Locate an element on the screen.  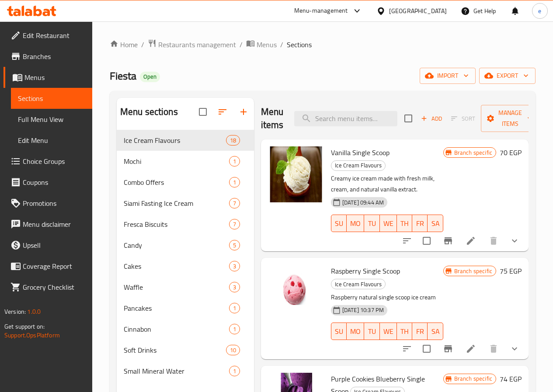
span: Get support on: is located at coordinates (25, 327).